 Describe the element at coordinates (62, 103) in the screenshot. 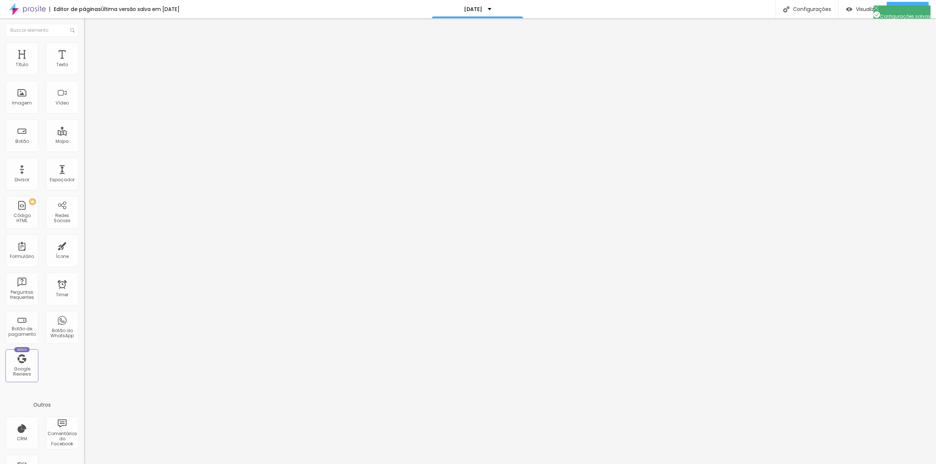

I see `div: Vídeo` at that location.